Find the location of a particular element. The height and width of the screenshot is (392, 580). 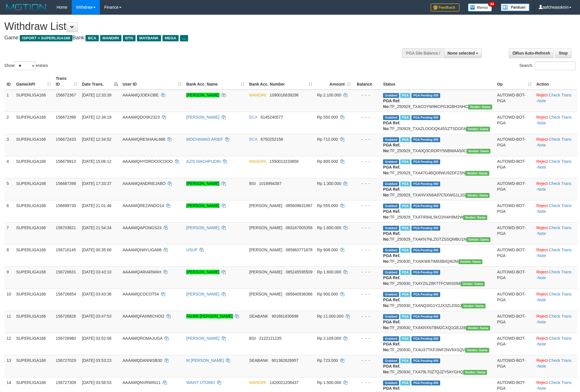

td: TF_250929_TXATIR84L5KO2H4H9M2W is located at coordinates (438, 211).